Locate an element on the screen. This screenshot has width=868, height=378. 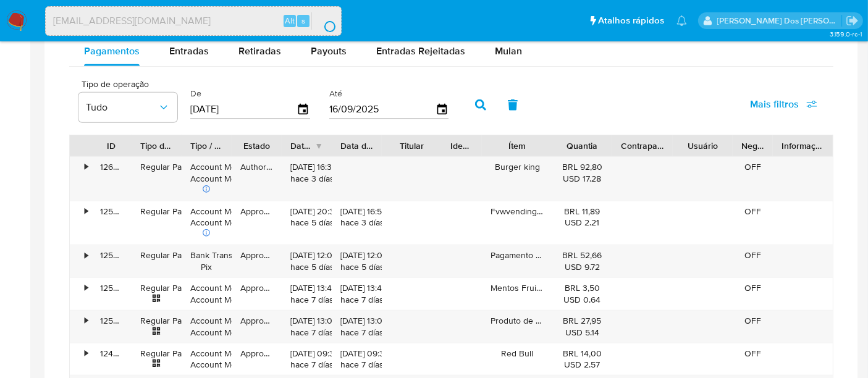
a: Sair is located at coordinates (852, 20).